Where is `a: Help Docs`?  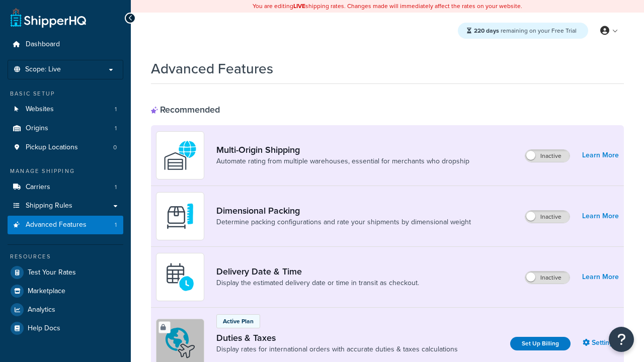
a: Help Docs is located at coordinates (65, 329).